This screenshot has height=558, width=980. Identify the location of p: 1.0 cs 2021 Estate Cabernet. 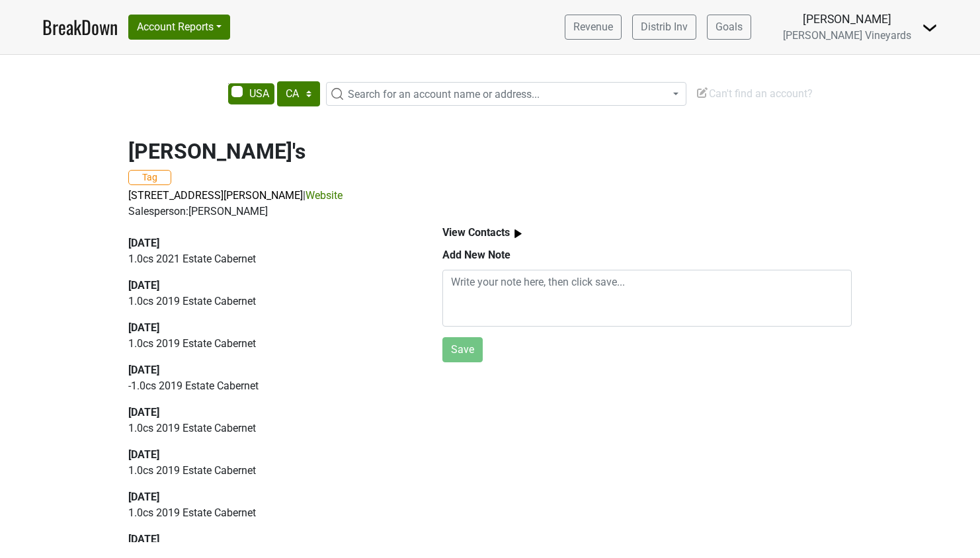
(269, 259).